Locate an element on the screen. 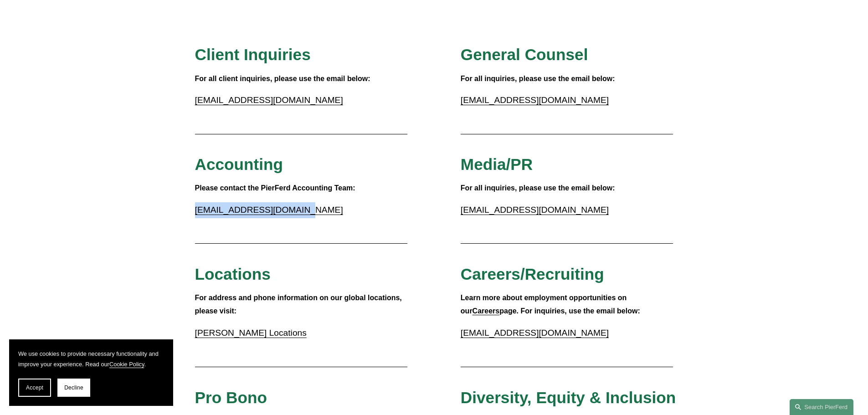  section: Cookie banner is located at coordinates (91, 373).